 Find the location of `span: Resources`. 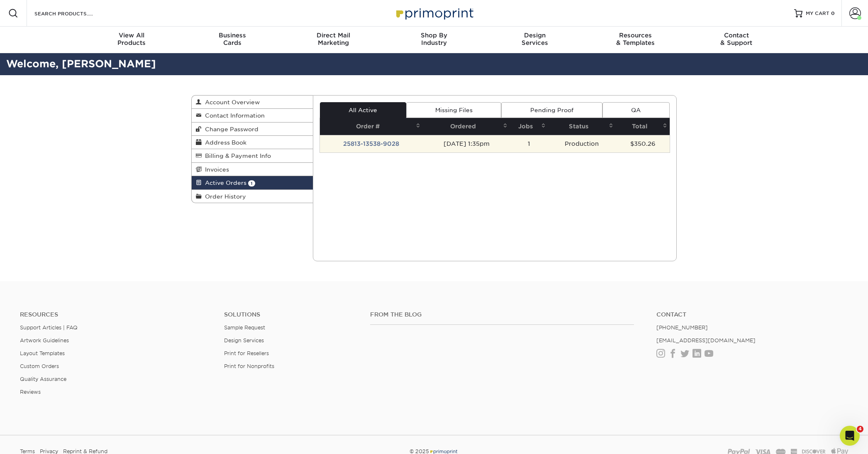

span: Resources is located at coordinates (635, 35).